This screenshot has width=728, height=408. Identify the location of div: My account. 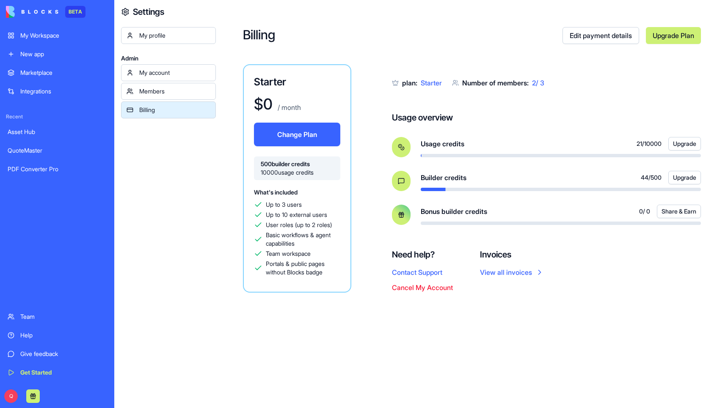
(175, 73).